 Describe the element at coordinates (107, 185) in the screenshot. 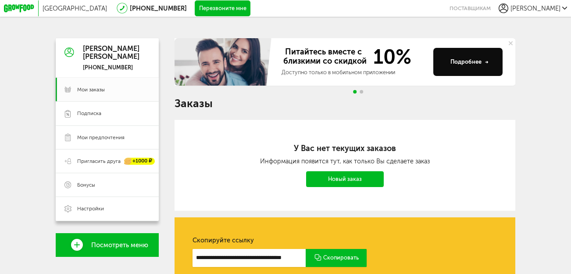

I see `a: Бонусы` at that location.